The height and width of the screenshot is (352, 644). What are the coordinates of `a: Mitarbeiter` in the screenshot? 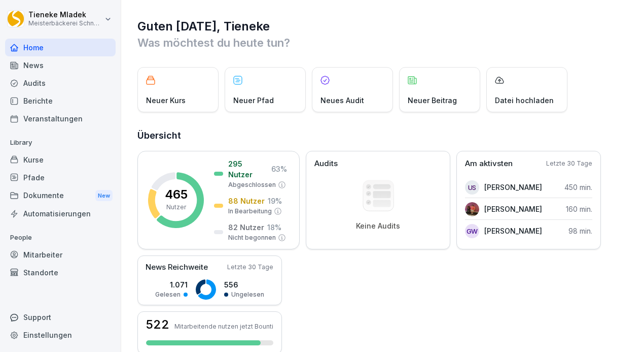 It's located at (60, 254).